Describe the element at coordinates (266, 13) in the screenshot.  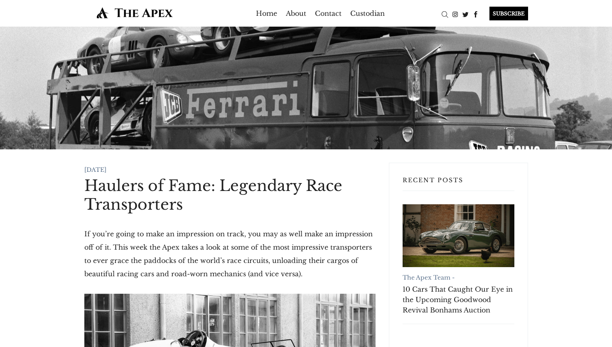
I see `a: Home` at that location.